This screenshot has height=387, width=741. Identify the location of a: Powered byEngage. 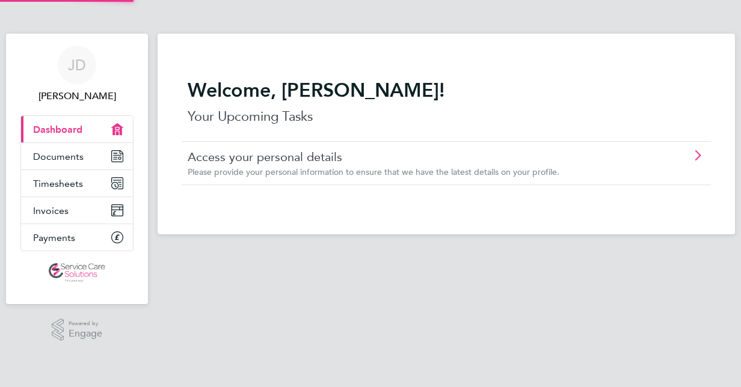
(77, 330).